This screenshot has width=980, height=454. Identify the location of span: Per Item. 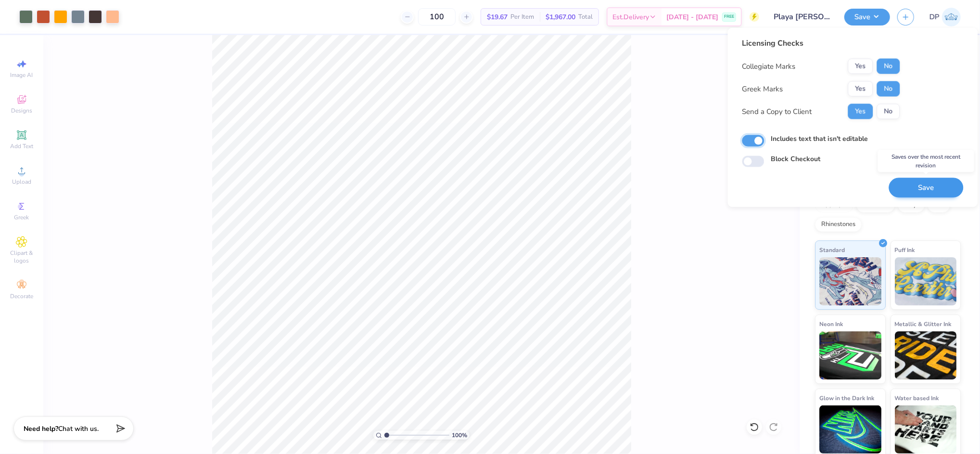
(522, 17).